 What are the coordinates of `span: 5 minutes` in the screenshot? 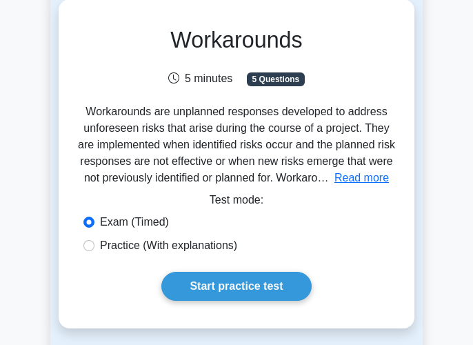 It's located at (200, 78).